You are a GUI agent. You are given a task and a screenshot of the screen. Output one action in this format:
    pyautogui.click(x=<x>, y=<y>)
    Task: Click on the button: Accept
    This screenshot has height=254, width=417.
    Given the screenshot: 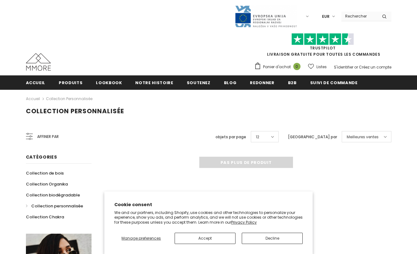 What is the action you would take?
    pyautogui.click(x=205, y=238)
    